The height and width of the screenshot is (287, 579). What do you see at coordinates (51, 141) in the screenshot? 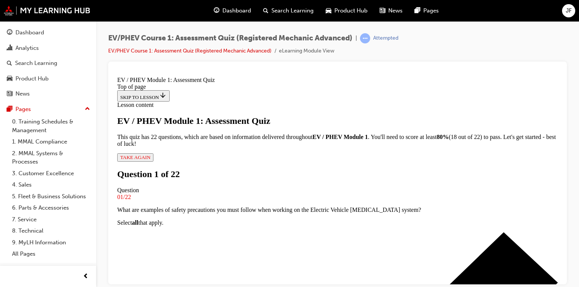
I see `a: 1. MMAL Compliance` at bounding box center [51, 141].